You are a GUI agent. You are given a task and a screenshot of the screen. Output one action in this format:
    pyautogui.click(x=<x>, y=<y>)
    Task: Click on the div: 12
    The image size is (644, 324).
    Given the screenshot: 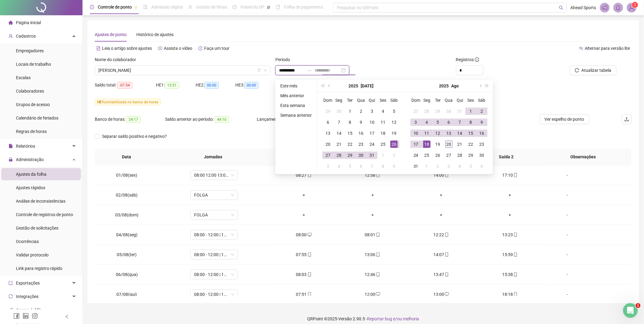 What is the action you would take?
    pyautogui.click(x=438, y=133)
    